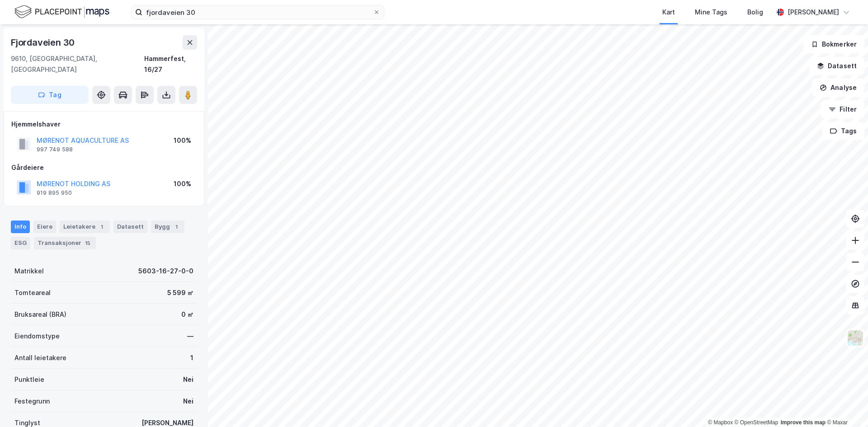 Image resolution: width=868 pixels, height=427 pixels. Describe the element at coordinates (837, 66) in the screenshot. I see `button: Datasett` at that location.